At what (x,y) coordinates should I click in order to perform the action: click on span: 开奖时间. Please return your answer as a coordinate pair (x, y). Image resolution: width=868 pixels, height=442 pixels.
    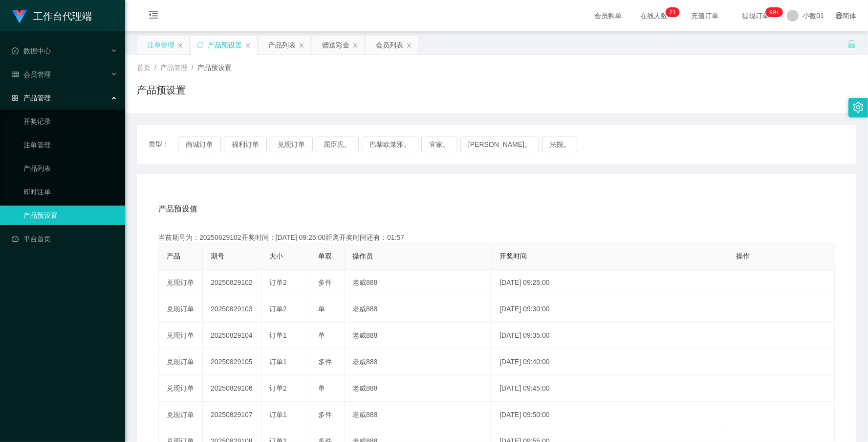
    Looking at the image, I should click on (514, 256).